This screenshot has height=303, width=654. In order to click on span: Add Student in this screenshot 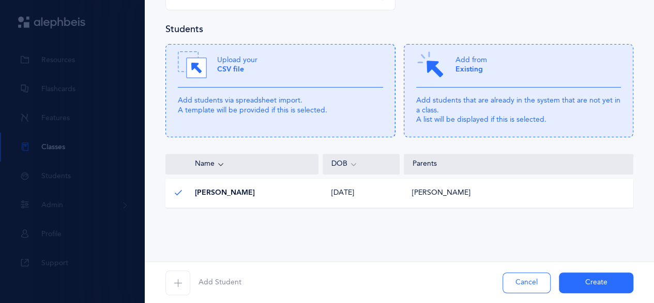, I will do `click(220, 282)`.